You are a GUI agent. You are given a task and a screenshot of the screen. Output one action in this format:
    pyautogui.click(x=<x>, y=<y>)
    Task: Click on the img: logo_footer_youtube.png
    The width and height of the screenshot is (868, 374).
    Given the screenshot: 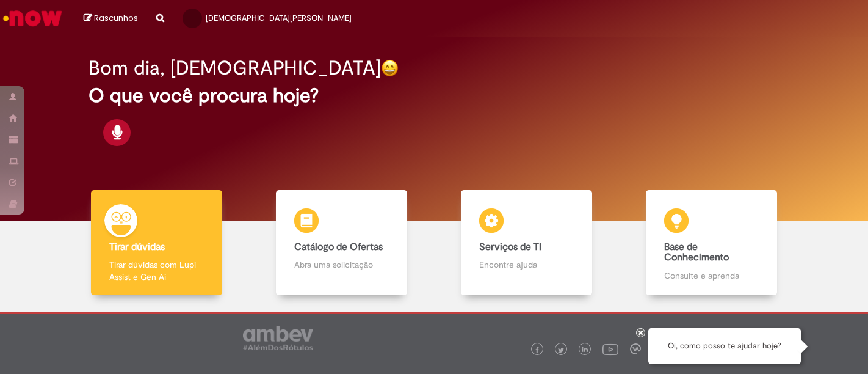 What is the action you would take?
    pyautogui.click(x=611, y=349)
    